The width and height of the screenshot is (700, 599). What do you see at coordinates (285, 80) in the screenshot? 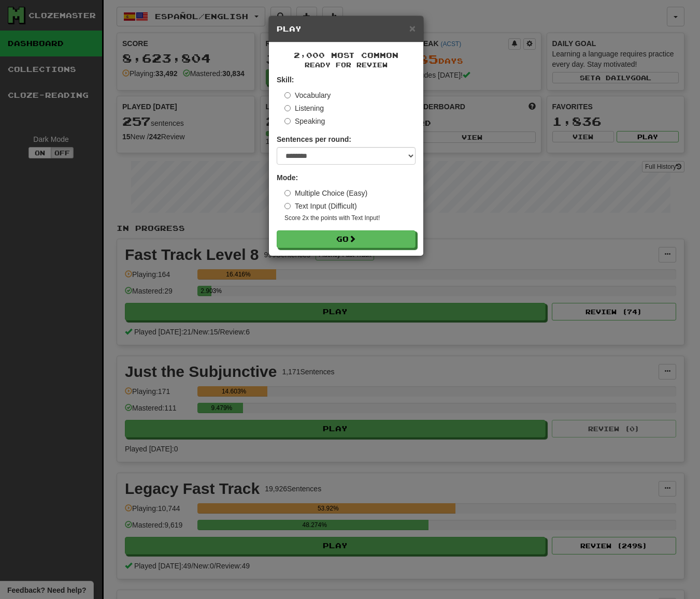
I see `strong: Skill:` at bounding box center [285, 80].